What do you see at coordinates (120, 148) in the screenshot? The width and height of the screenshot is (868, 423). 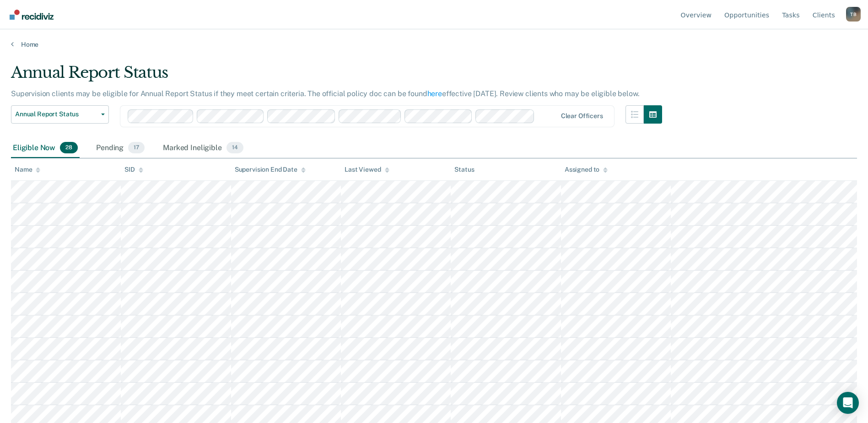 I see `div: Pending17` at bounding box center [120, 148].